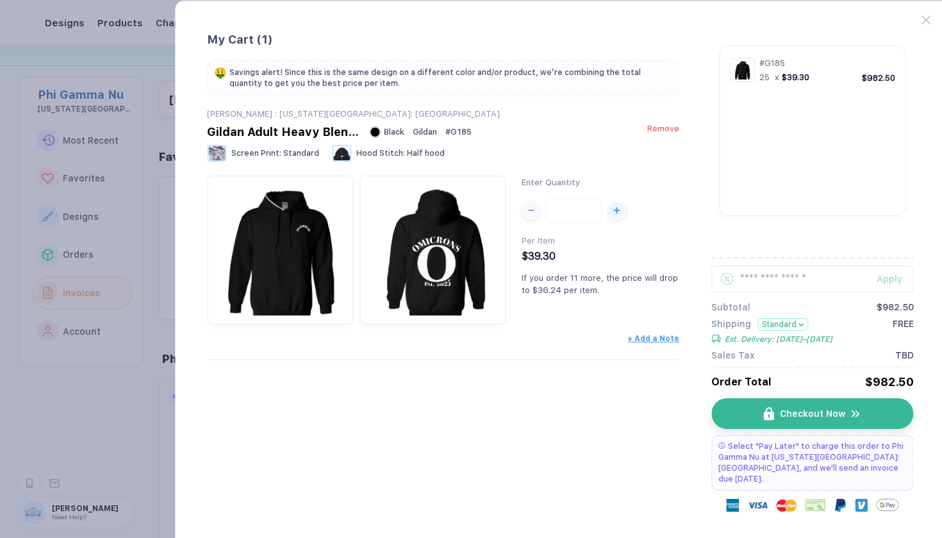 Image resolution: width=942 pixels, height=538 pixels. I want to click on img: Paypal, so click(841, 505).